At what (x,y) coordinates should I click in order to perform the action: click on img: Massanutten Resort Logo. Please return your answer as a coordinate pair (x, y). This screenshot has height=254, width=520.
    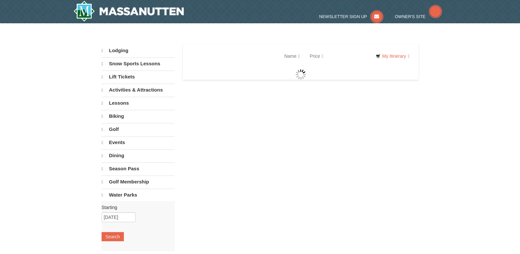
    Looking at the image, I should click on (129, 11).